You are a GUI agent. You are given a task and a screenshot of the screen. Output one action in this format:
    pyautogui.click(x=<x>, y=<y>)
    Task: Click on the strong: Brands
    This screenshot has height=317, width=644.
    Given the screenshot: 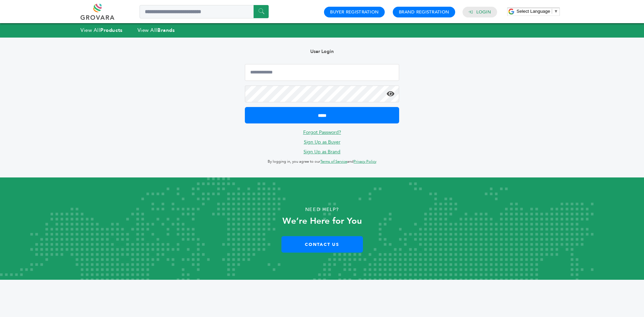 What is the action you would take?
    pyautogui.click(x=166, y=30)
    